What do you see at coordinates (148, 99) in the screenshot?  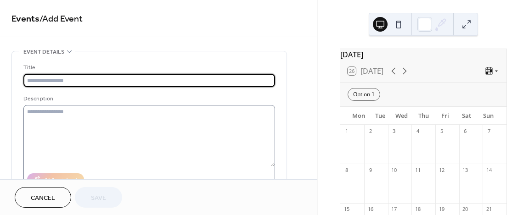 I see `div: Description` at bounding box center [148, 99].